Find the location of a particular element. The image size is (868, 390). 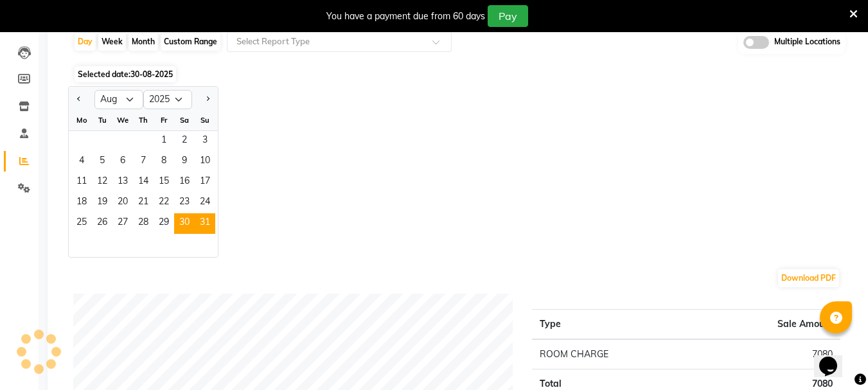

th: Sale Amount is located at coordinates (770, 324).